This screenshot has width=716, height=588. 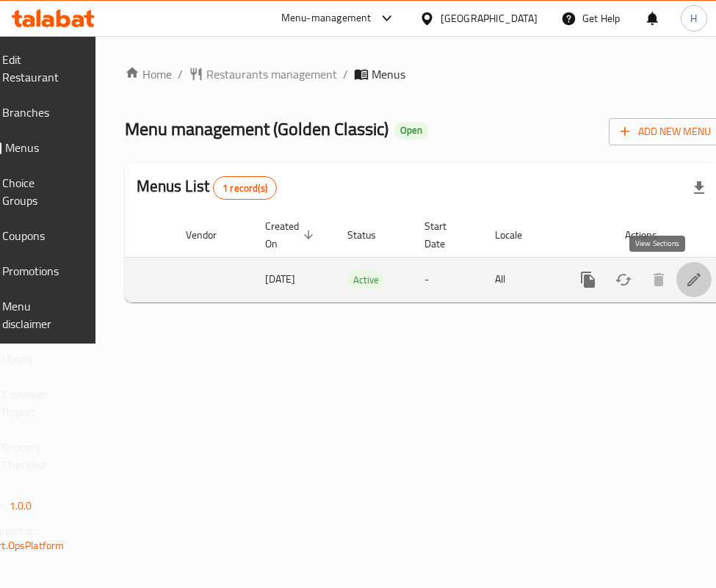 I want to click on span: Open, so click(x=411, y=130).